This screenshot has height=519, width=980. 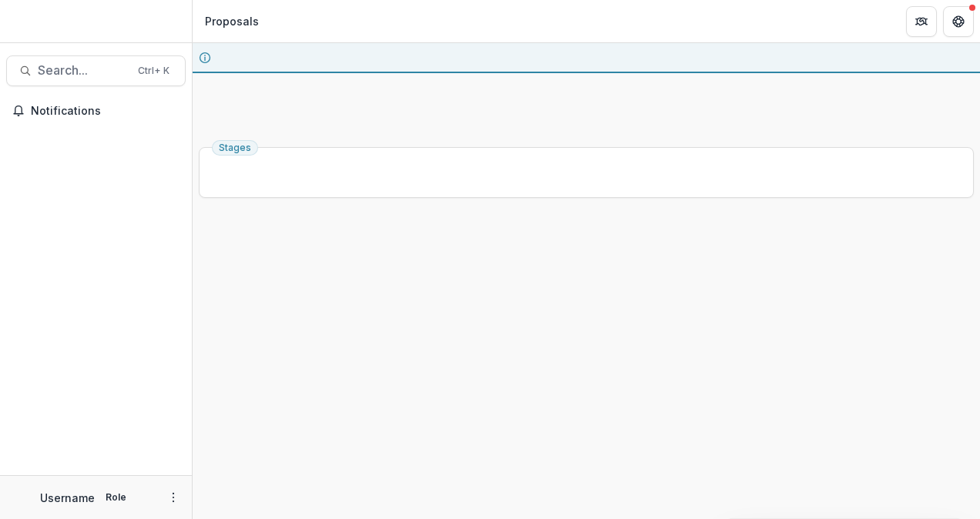 What do you see at coordinates (173, 497) in the screenshot?
I see `button: More` at bounding box center [173, 497].